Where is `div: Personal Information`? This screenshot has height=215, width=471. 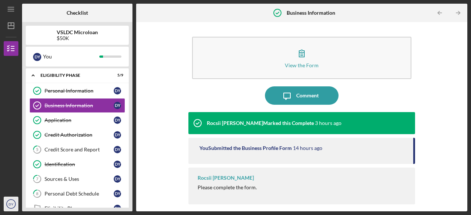 div: Personal Information is located at coordinates (79, 91).